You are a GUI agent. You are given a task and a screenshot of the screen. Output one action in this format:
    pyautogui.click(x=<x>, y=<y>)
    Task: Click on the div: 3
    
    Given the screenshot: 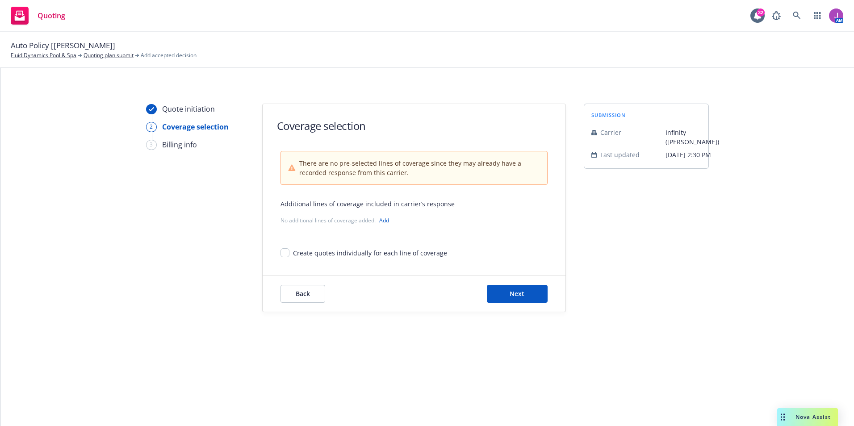 What is the action you would take?
    pyautogui.click(x=151, y=145)
    